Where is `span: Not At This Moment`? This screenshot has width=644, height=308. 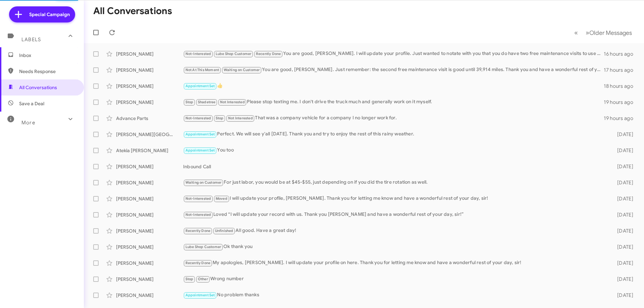 span: Not At This Moment is located at coordinates (202, 70).